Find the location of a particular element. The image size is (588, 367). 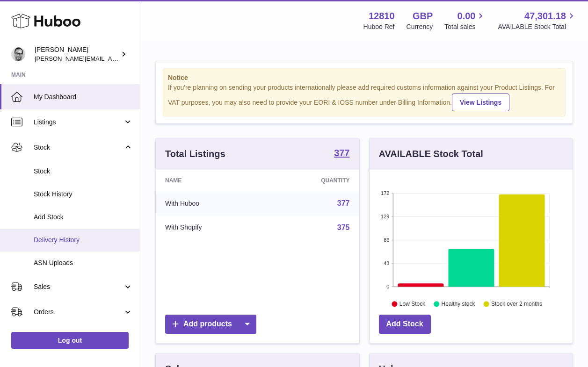

text: 43 is located at coordinates (386, 263).